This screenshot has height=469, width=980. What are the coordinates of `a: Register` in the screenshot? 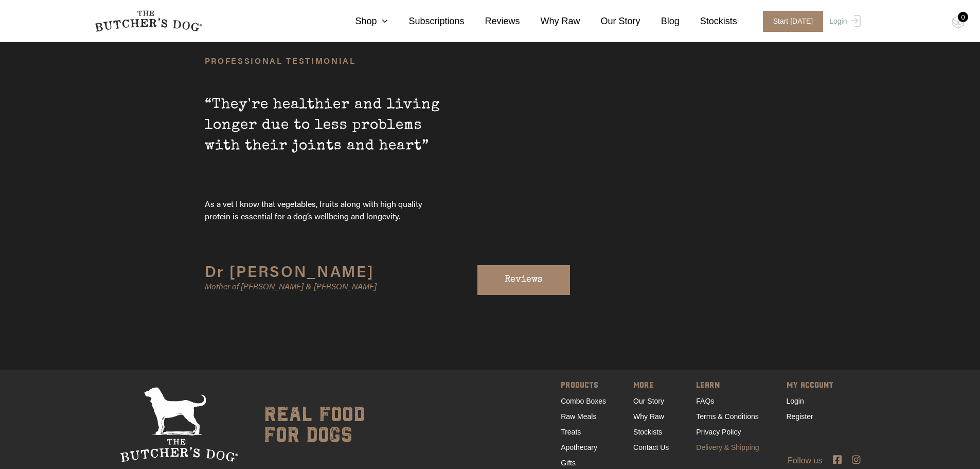 It's located at (800, 416).